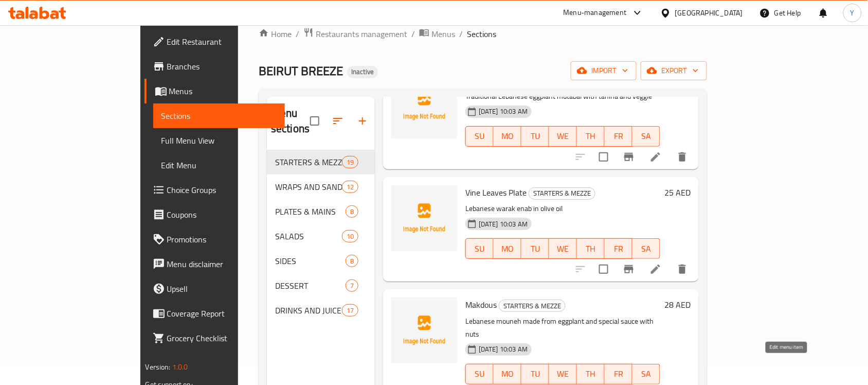 Image resolution: width=868 pixels, height=385 pixels. Describe the element at coordinates (677, 192) in the screenshot. I see `h6: 25 AED` at that location.